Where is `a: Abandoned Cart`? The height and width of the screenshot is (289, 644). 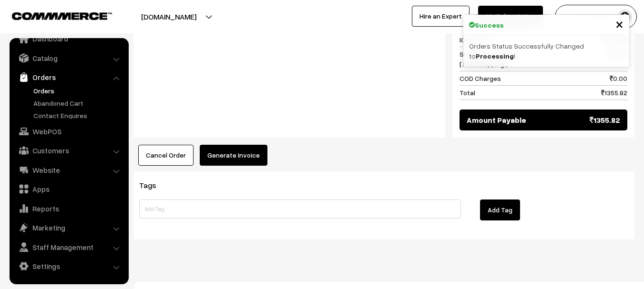 a: Abandoned Cart is located at coordinates (79, 102).